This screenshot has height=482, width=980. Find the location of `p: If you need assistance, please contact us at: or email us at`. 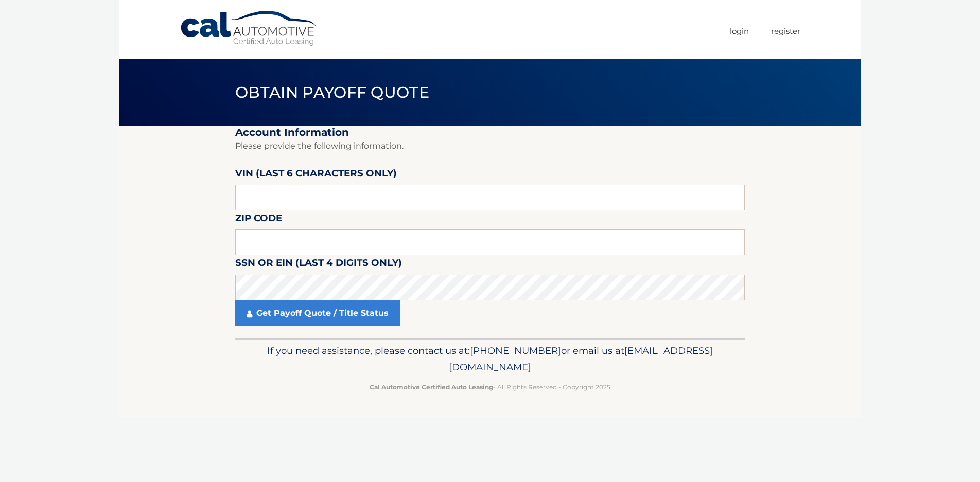

p: If you need assistance, please contact us at: or email us at is located at coordinates (490, 359).